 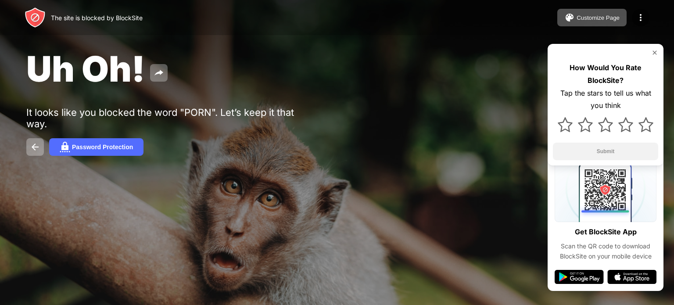 What do you see at coordinates (35, 18) in the screenshot?
I see `img: header-logo.svg` at bounding box center [35, 18].